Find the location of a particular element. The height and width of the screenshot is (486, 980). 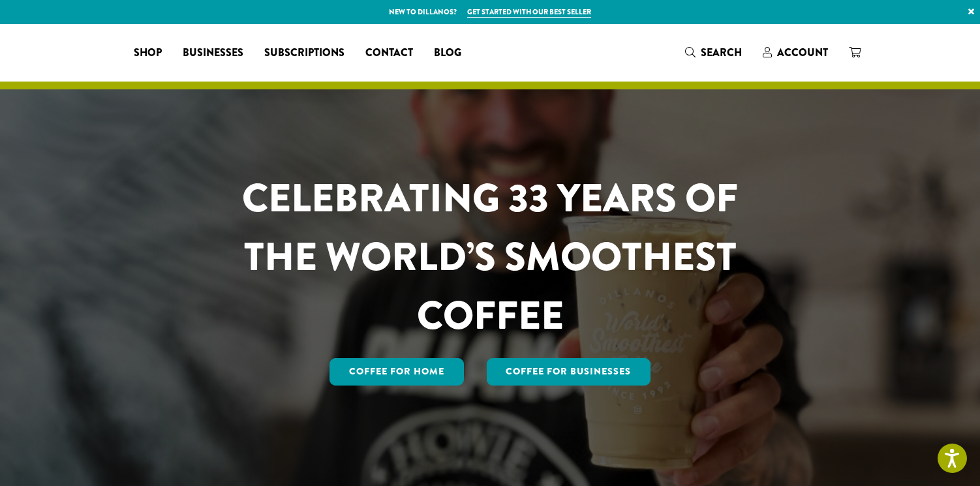

a: Coffee for Home is located at coordinates (397, 372).